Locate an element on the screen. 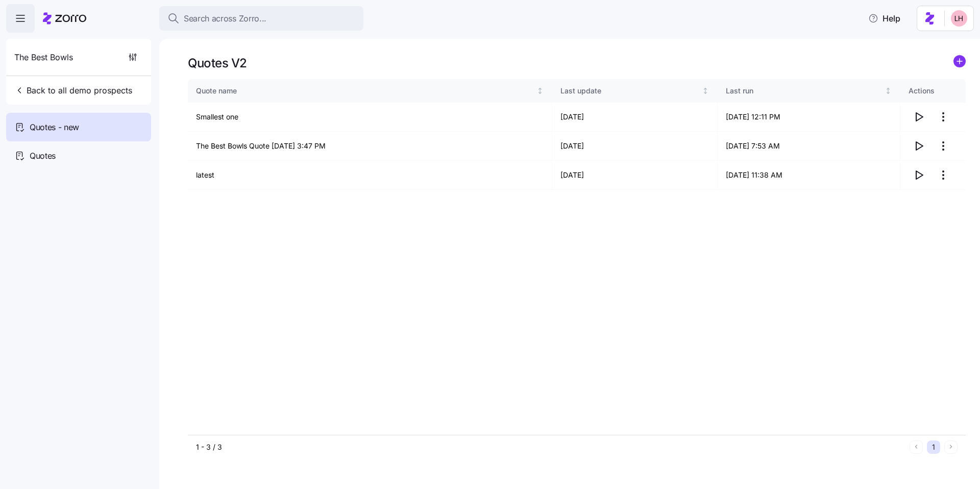  th: Quote nameNot sorted is located at coordinates (370, 91).